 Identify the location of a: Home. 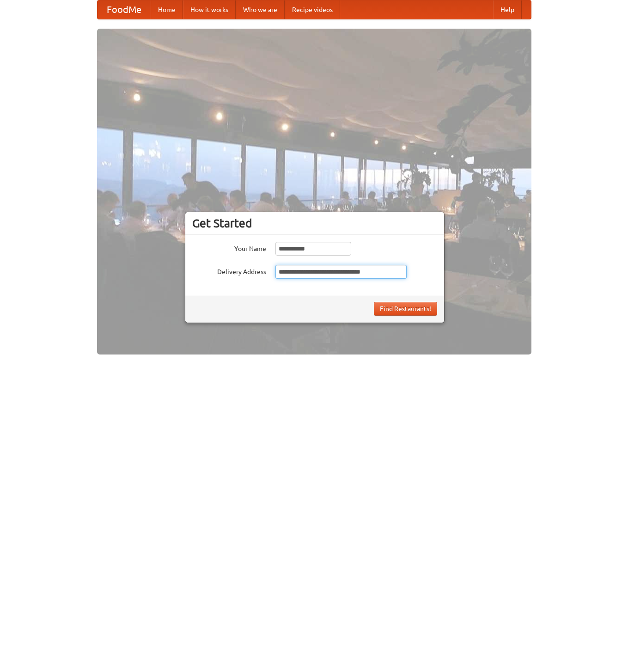
(167, 10).